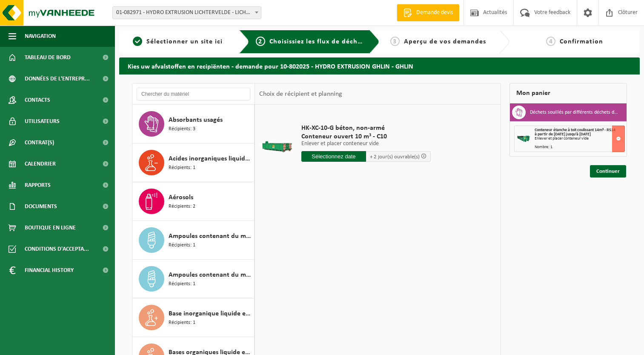 This screenshot has height=355, width=644. What do you see at coordinates (57, 79) in the screenshot?
I see `span: Données de l'entrepr...` at bounding box center [57, 79].